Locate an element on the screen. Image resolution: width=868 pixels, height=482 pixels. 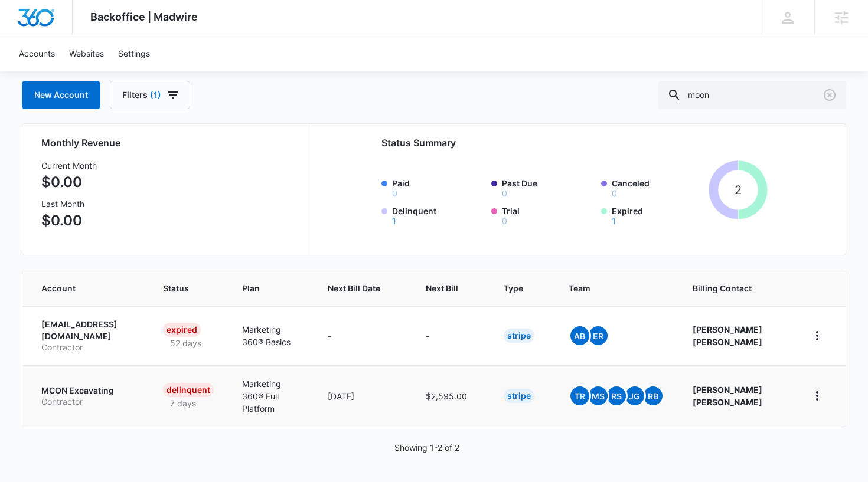
span: Team is located at coordinates (608, 288).